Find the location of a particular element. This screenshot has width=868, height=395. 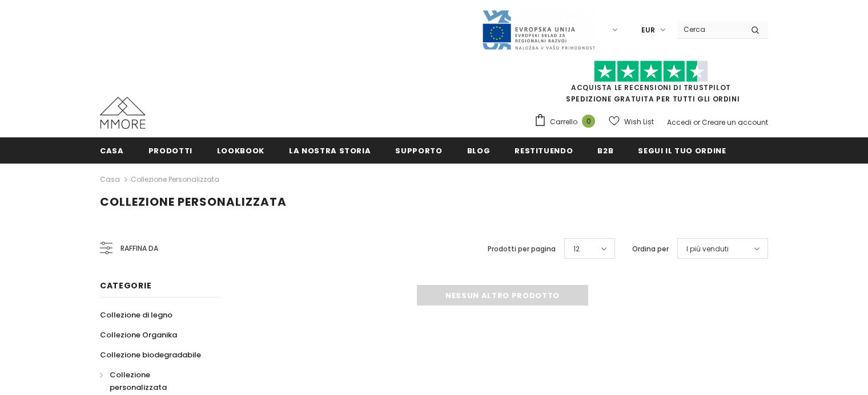

a: Javni Razpis is located at coordinates (539, 29).